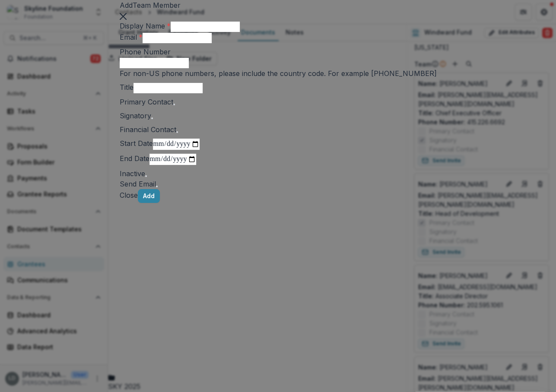 This screenshot has width=556, height=392. What do you see at coordinates (136, 143) in the screenshot?
I see `label: Start Date` at bounding box center [136, 143].